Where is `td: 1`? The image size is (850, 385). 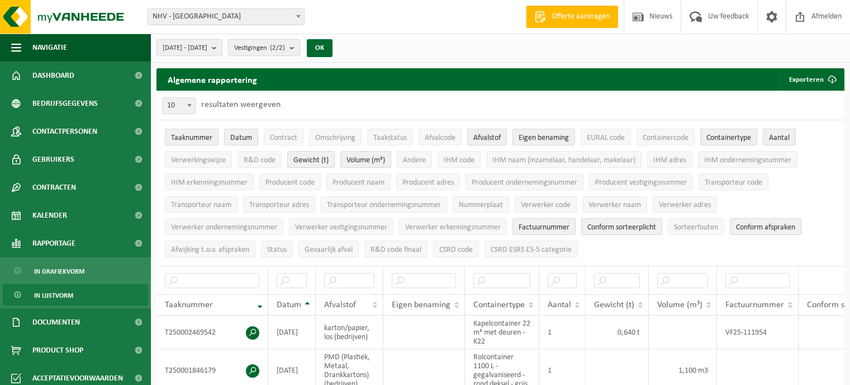 td: 1 is located at coordinates (562, 332).